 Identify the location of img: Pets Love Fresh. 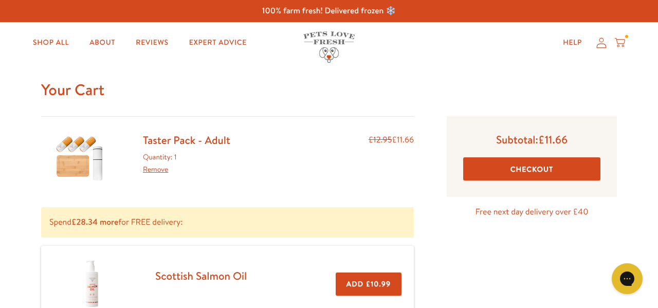
(329, 47).